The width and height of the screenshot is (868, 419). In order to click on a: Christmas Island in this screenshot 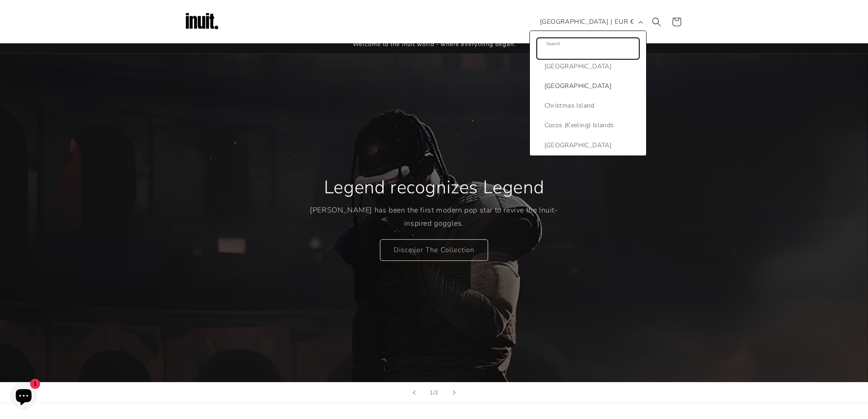, I will do `click(588, 106)`.